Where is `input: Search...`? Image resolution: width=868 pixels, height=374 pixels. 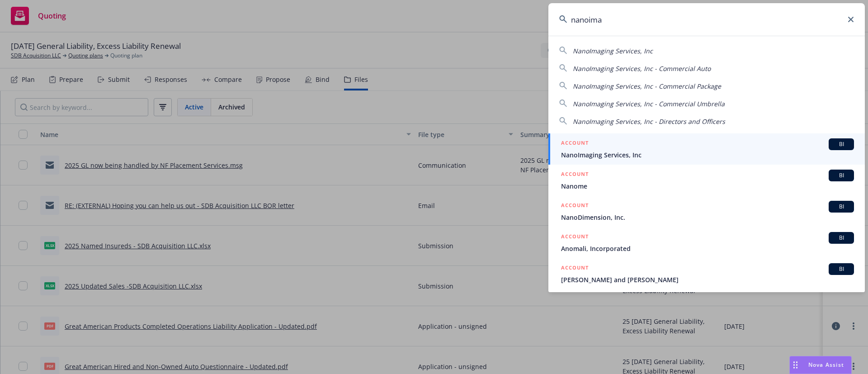 input: Search... is located at coordinates (706, 19).